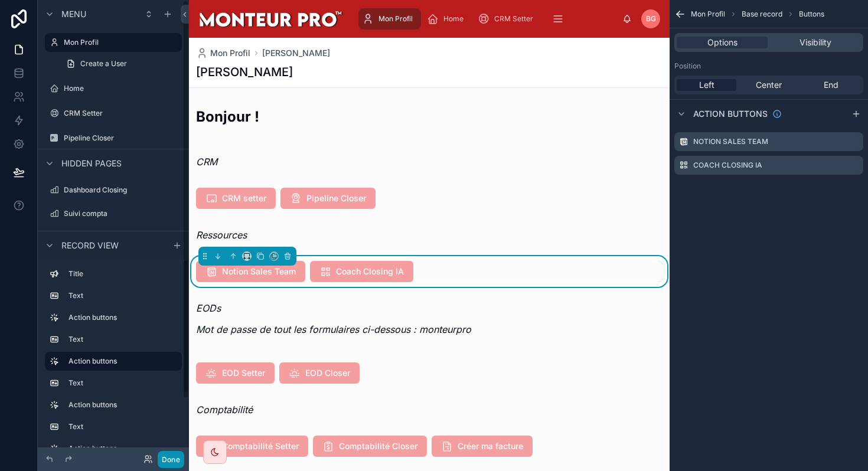 This screenshot has height=471, width=868. Describe the element at coordinates (121, 88) in the screenshot. I see `label: Home` at that location.